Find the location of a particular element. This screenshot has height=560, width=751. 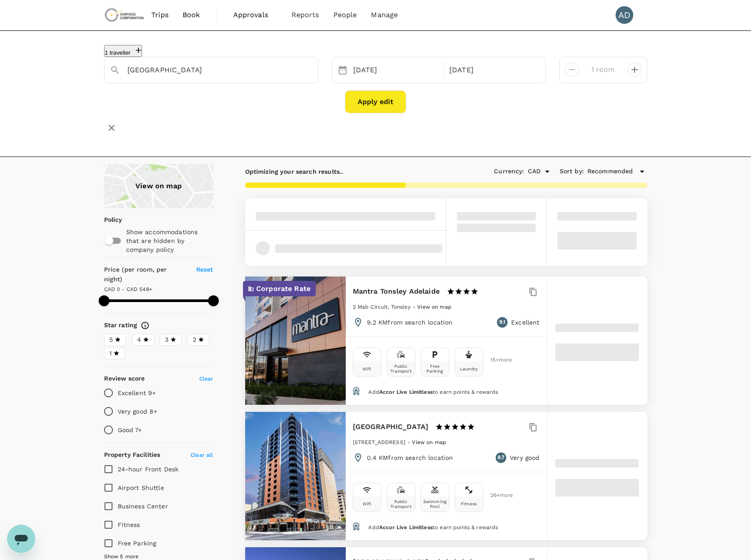

p: Show accommodations that are hidden by company policy is located at coordinates (169, 241).